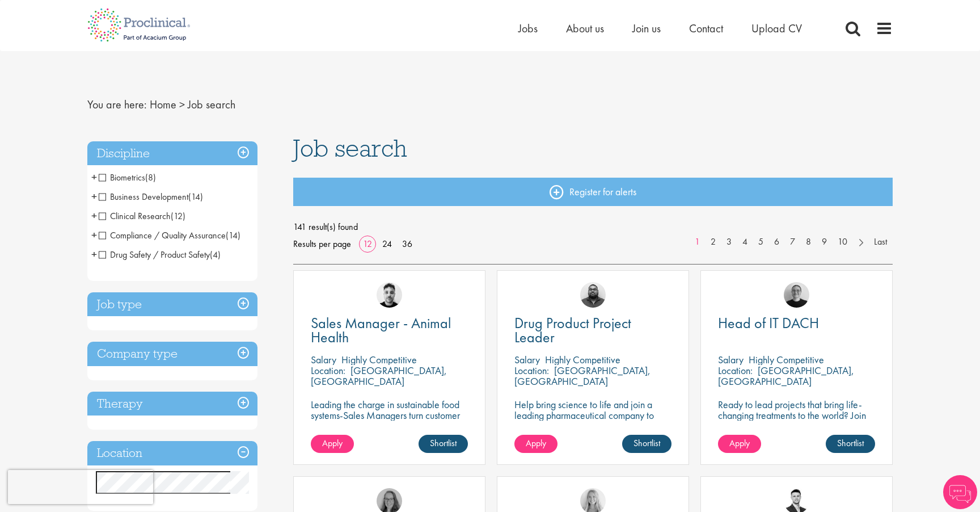 The height and width of the screenshot is (512, 980). What do you see at coordinates (322, 244) in the screenshot?
I see `span: Results per page` at bounding box center [322, 244].